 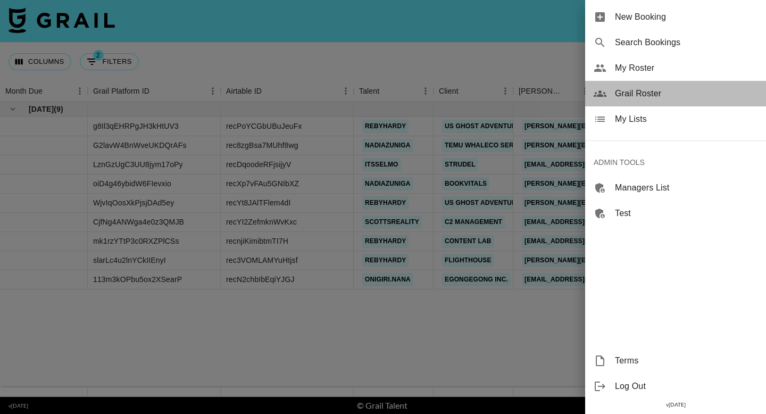 What do you see at coordinates (686, 386) in the screenshot?
I see `span: Log Out` at bounding box center [686, 386].